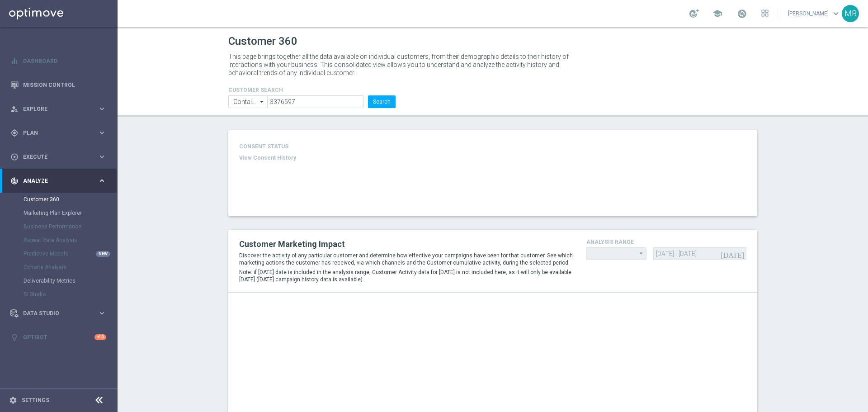  What do you see at coordinates (59, 280) in the screenshot?
I see `a: Deliverability Metrics` at bounding box center [59, 280].